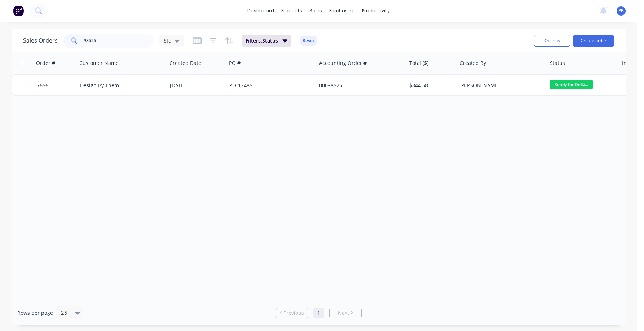  I want to click on input: Search..., so click(119, 41).